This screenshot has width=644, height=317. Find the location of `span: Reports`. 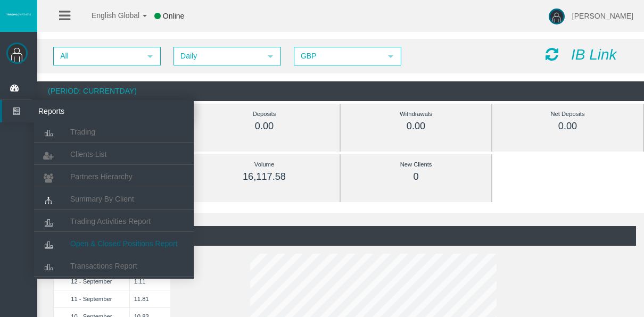

span: Reports is located at coordinates (83, 111).